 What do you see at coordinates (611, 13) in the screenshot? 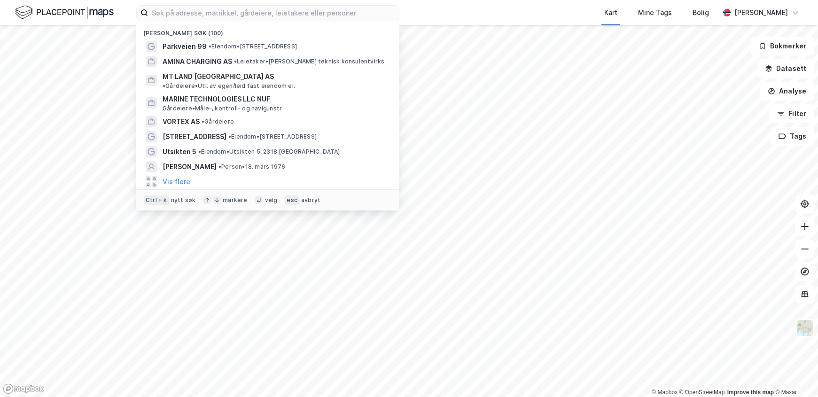
I see `div: Kart` at bounding box center [611, 13].